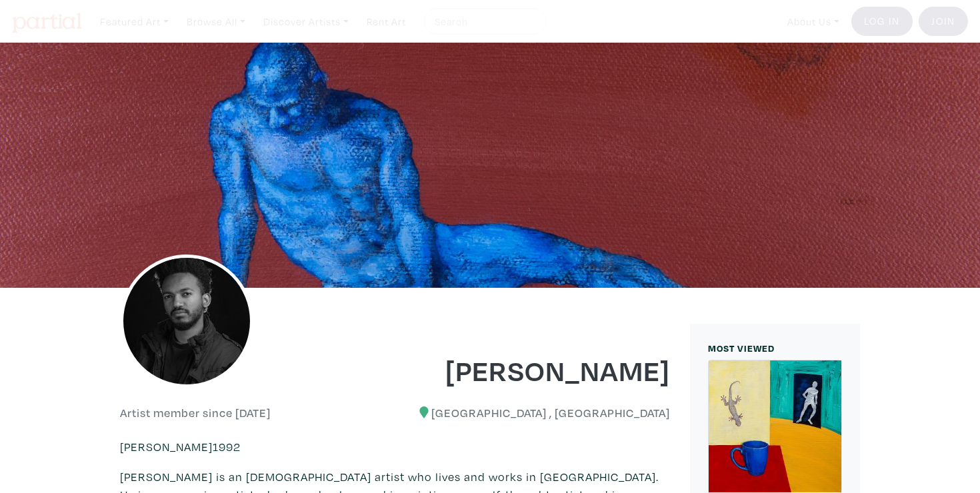 The image size is (980, 493). What do you see at coordinates (484, 21) in the screenshot?
I see `input: Search` at bounding box center [484, 21].